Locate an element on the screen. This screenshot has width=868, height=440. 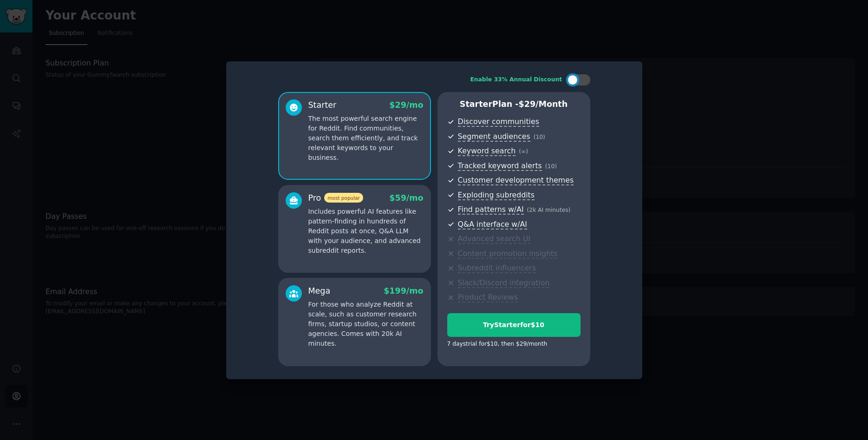
p: Starter Plan - is located at coordinates (513, 104).